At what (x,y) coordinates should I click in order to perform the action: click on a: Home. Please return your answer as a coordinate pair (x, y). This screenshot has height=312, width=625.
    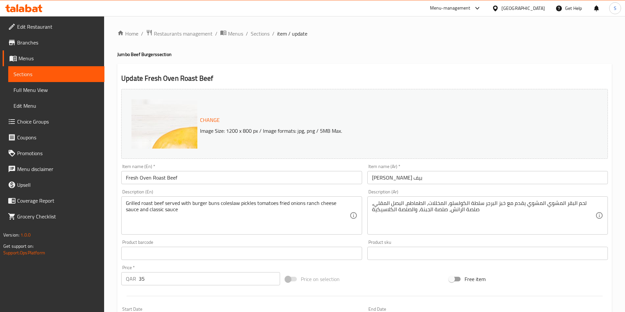
    Looking at the image, I should click on (128, 34).